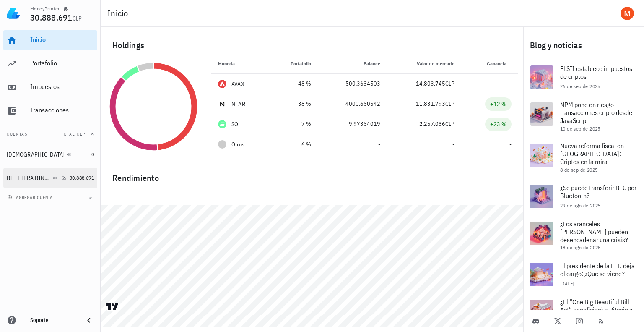  Describe the element at coordinates (584, 45) in the screenshot. I see `div: Blog y noticias` at that location.